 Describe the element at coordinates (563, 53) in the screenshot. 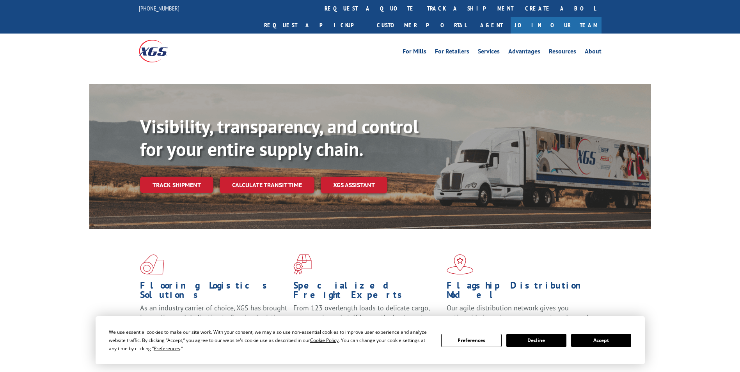

I see `a: Resources` at that location.